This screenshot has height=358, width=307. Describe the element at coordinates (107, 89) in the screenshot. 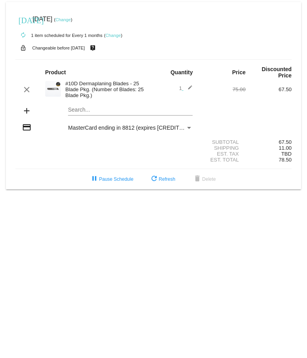

I see `div: #10D Dermaplaning Blades - 25 Blade Pkg. (Number of Blades: 25 Blade Pkg.)` at that location.